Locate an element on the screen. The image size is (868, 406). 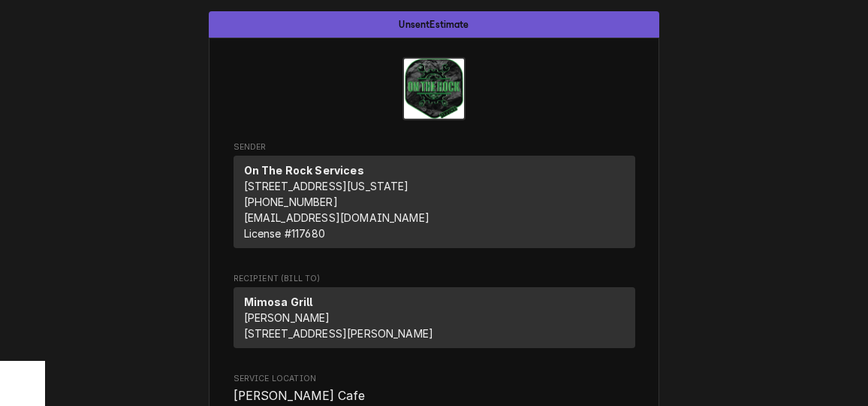
img: Logo is located at coordinates (434, 88).